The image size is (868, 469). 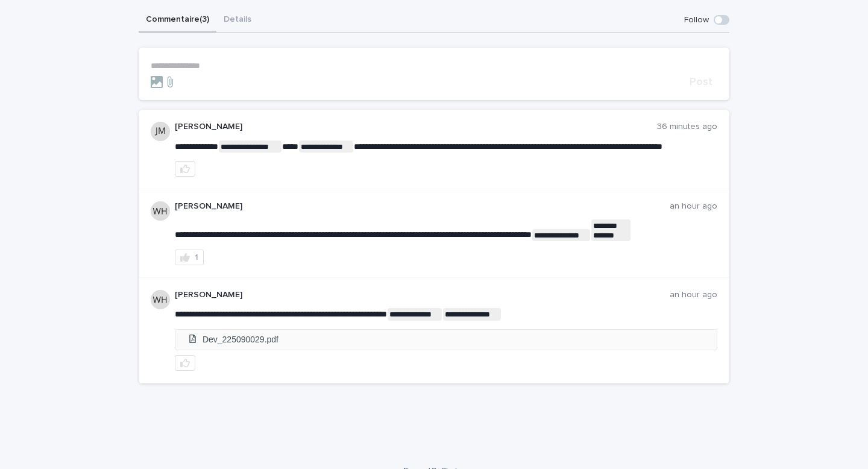 What do you see at coordinates (446, 340) in the screenshot?
I see `a: Dev_225090029.pdf` at bounding box center [446, 340].